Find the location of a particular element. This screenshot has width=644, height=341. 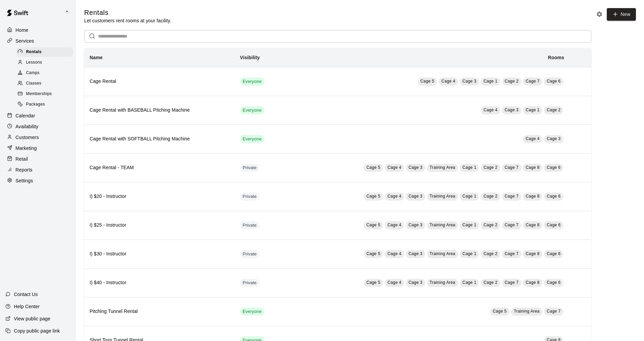

a: New is located at coordinates (621, 14).